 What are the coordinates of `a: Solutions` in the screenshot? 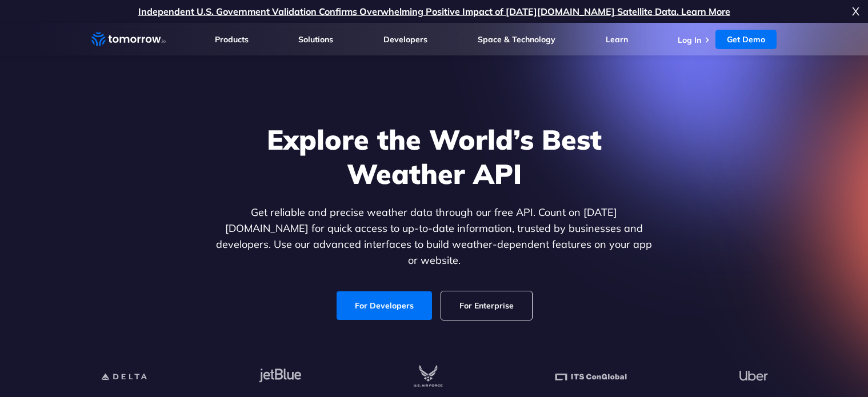 It's located at (316, 40).